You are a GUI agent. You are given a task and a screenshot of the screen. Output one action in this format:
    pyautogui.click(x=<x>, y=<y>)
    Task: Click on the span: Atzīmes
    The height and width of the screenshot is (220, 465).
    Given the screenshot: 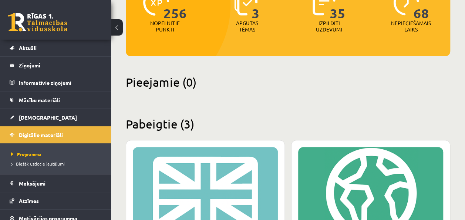 What is the action you would take?
    pyautogui.click(x=29, y=201)
    